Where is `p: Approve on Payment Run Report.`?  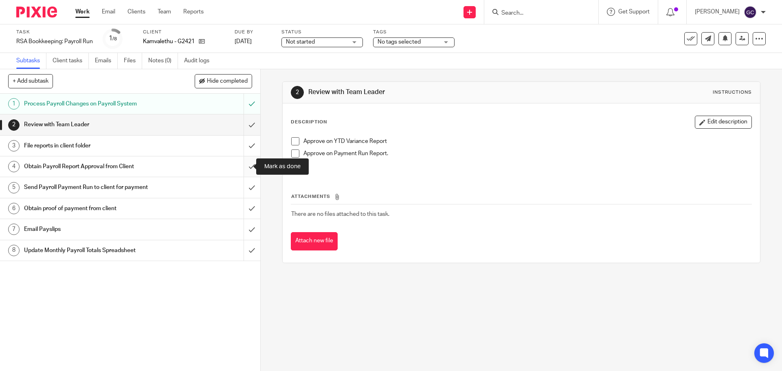 p: Approve on Payment Run Report. is located at coordinates (527, 154).